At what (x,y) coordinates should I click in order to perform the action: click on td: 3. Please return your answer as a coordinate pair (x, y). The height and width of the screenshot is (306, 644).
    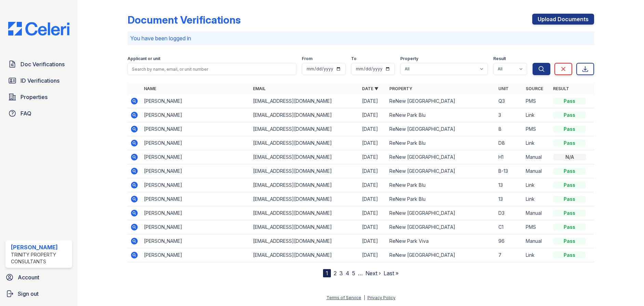
    Looking at the image, I should click on (510, 115).